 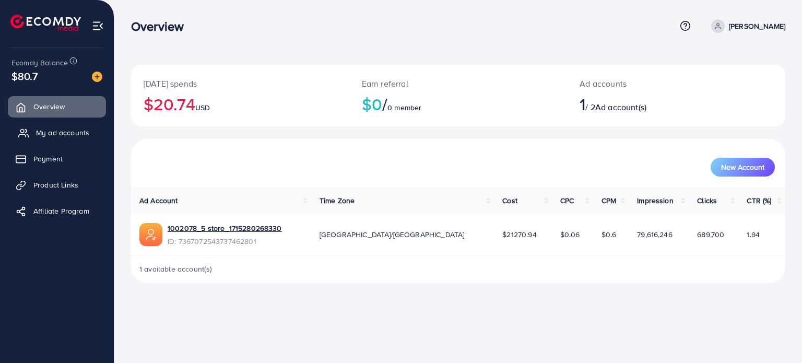 I want to click on h3: Overview, so click(x=161, y=26).